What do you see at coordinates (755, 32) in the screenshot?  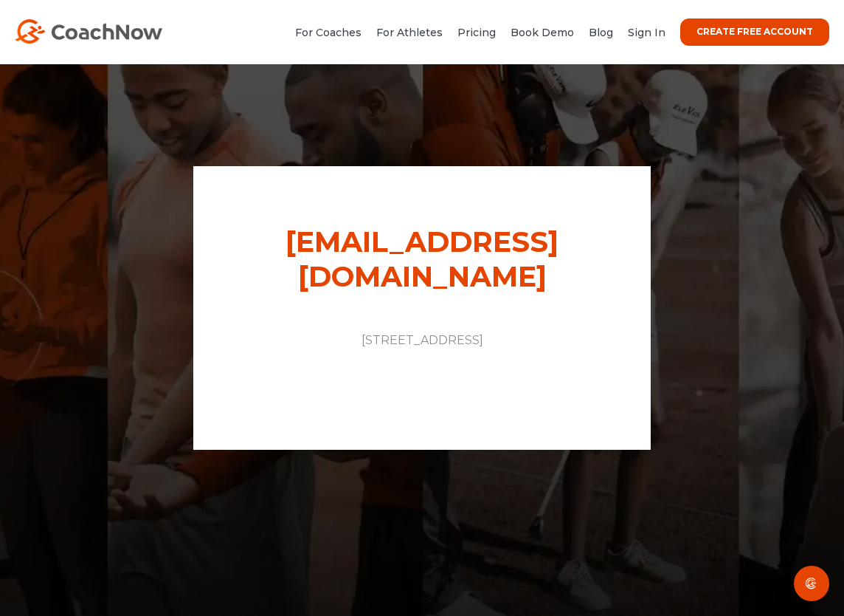 I see `a: CREATE FREE ACCOUNT` at bounding box center [755, 32].